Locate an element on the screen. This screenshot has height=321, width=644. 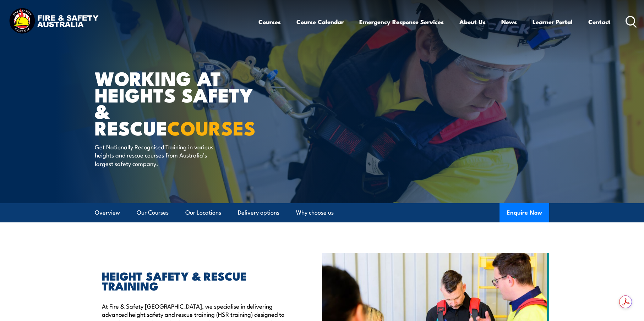
a: Contact is located at coordinates (599, 22).